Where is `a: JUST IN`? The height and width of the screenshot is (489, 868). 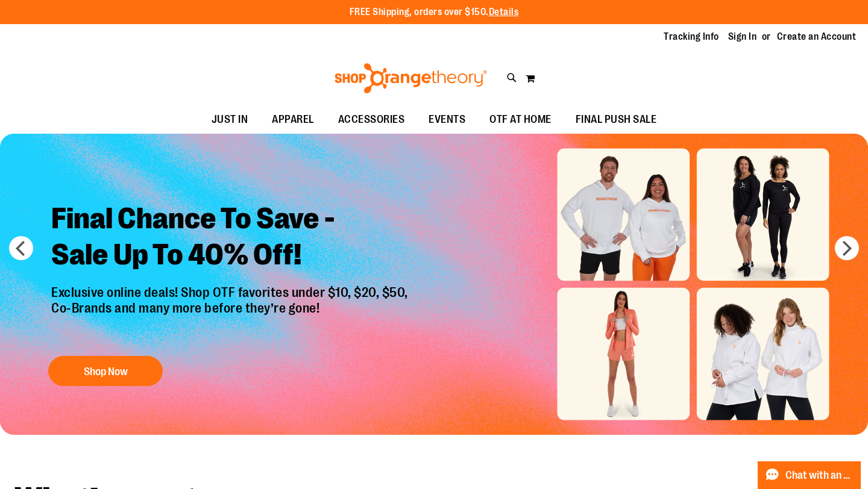
a: JUST IN is located at coordinates (230, 120).